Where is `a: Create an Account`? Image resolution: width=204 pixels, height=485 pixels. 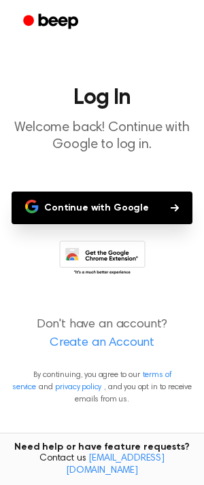
a: Create an Account is located at coordinates (102, 343).